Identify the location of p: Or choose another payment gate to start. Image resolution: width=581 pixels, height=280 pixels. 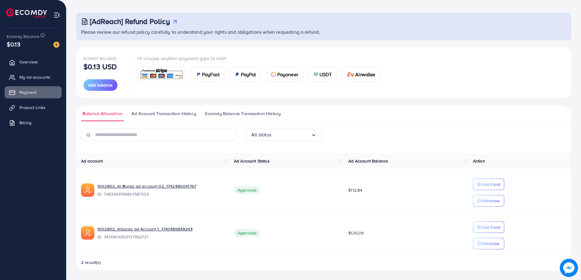
(261, 58).